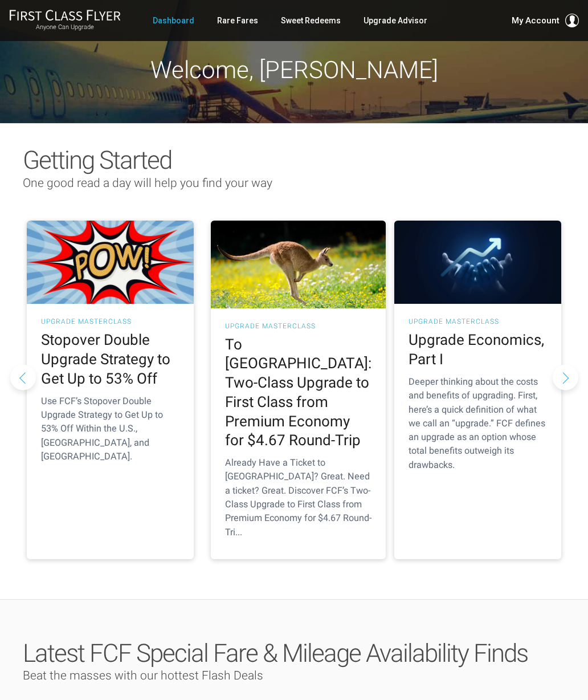 The image size is (588, 700). What do you see at coordinates (477, 423) in the screenshot?
I see `p: Deeper thinking about the costs and benefits of upgrading. First, here’s a quick definition of wh...` at bounding box center [477, 423].